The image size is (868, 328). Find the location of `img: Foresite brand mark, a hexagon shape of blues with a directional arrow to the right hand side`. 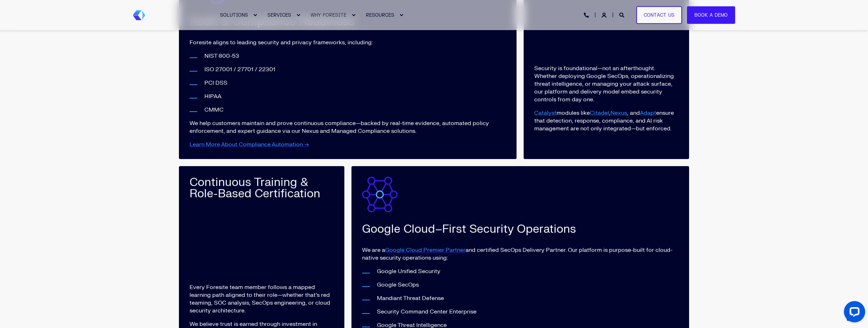

img: Foresite brand mark, a hexagon shape of blues with a directional arrow to the right hand side is located at coordinates (139, 15).